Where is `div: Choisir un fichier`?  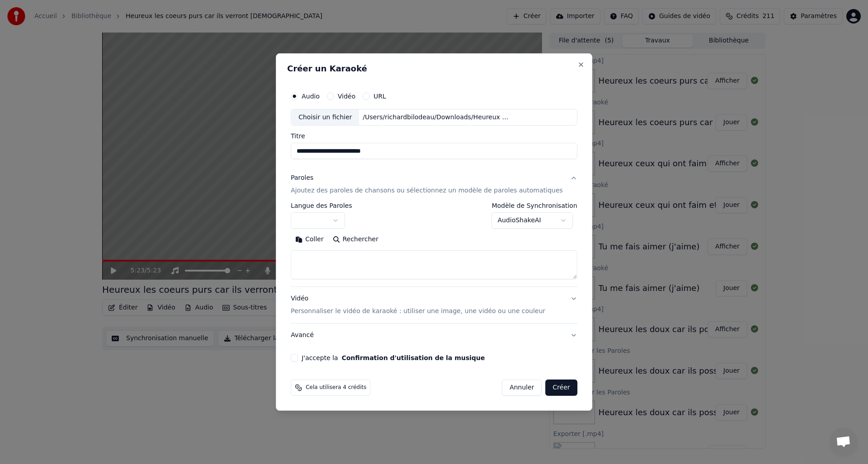
div: Choisir un fichier is located at coordinates (325, 118).